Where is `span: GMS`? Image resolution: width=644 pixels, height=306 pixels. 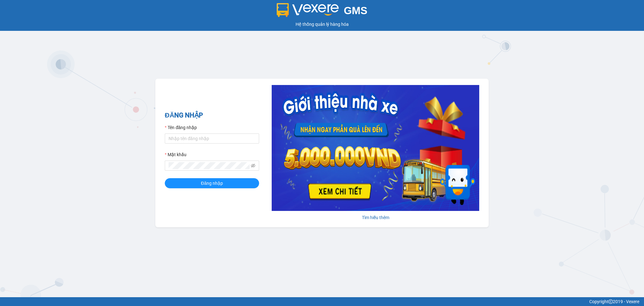
span: GMS is located at coordinates (355, 10).